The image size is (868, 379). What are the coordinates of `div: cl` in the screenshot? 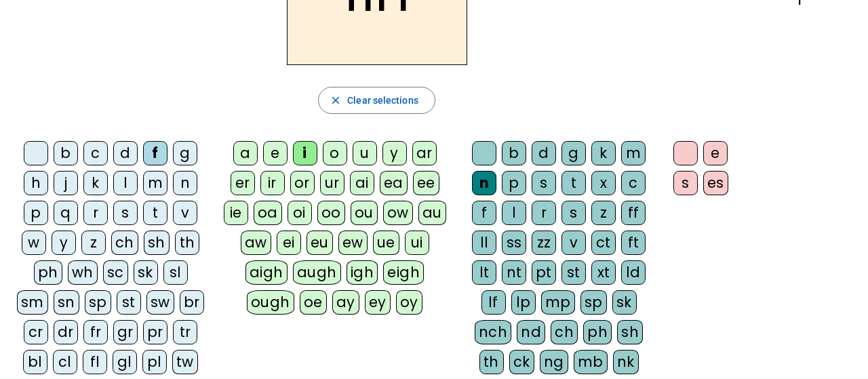 It's located at (65, 362).